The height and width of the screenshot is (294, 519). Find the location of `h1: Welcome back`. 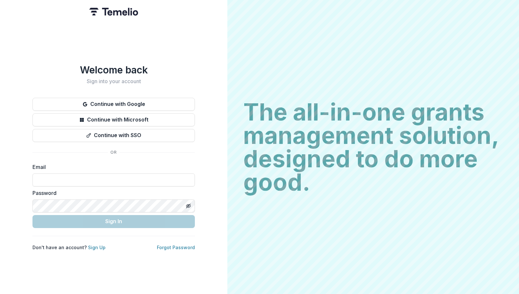

h1: Welcome back is located at coordinates (114, 70).